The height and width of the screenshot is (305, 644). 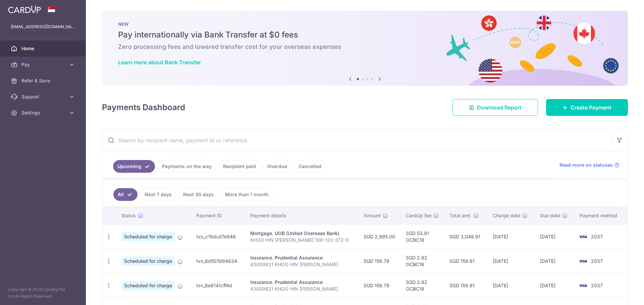 What do you see at coordinates (357, 140) in the screenshot?
I see `input: Search by recipient name, payment id or reference` at bounding box center [357, 140].